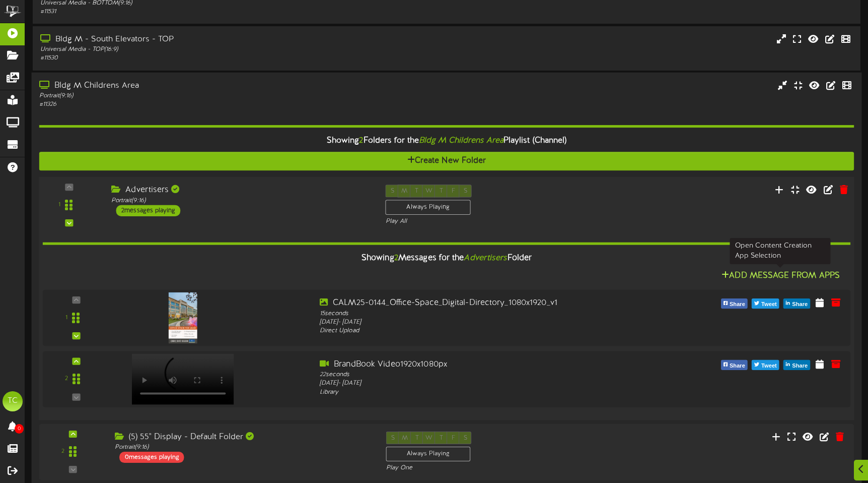 This screenshot has width=868, height=483. I want to click on div: Showing Messages for the Folder, so click(446, 257).